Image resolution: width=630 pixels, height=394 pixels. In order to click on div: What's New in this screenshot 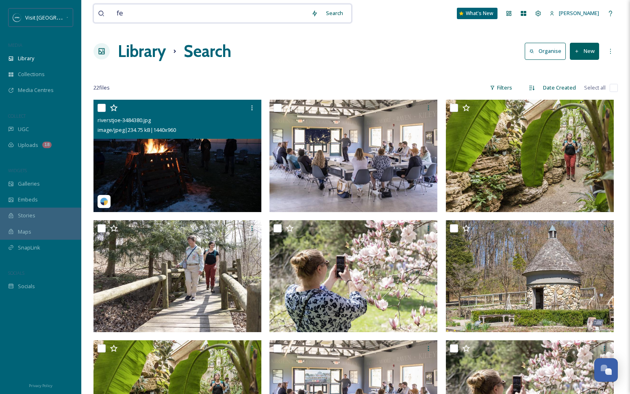, I will do `click(477, 13)`.